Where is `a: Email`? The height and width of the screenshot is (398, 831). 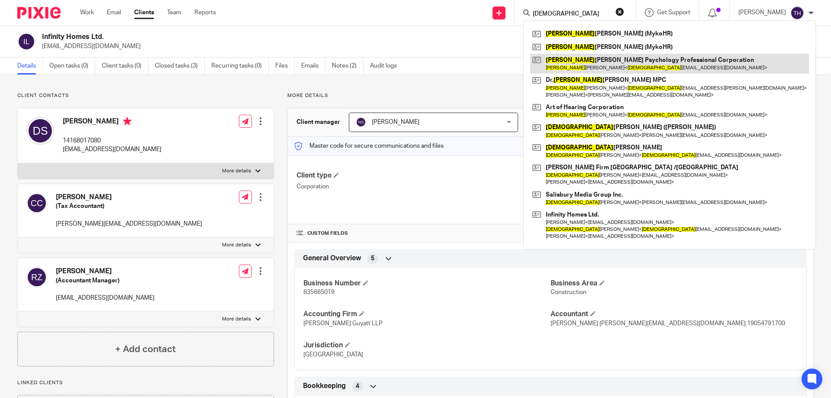
a: Email is located at coordinates (114, 13).